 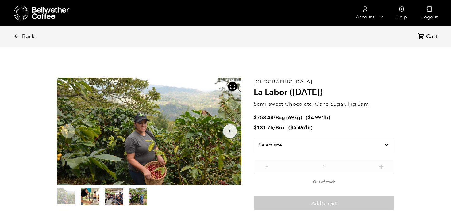 What do you see at coordinates (289, 118) in the screenshot?
I see `span: Bag (69kg)` at bounding box center [289, 118].